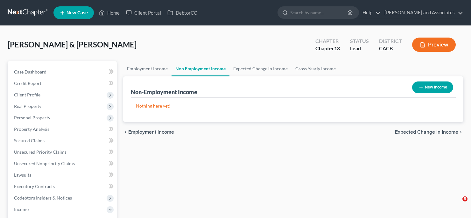  What do you see at coordinates (21, 209) in the screenshot?
I see `span: Income` at bounding box center [21, 209].